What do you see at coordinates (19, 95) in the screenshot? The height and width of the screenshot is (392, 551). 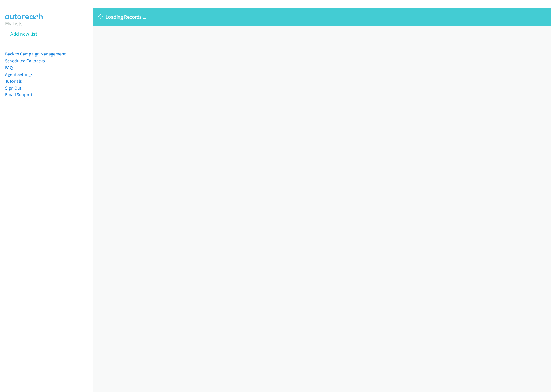 I see `a: Email Support` at bounding box center [19, 95].